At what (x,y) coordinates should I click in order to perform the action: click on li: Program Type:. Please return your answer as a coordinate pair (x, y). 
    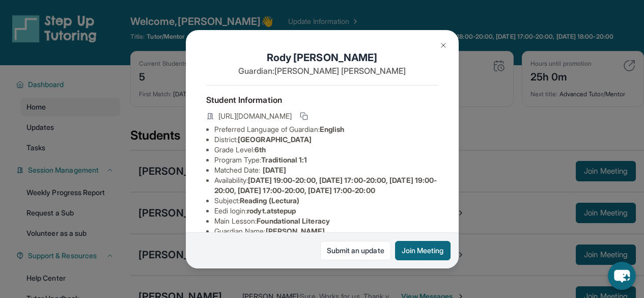
    Looking at the image, I should click on (326, 160).